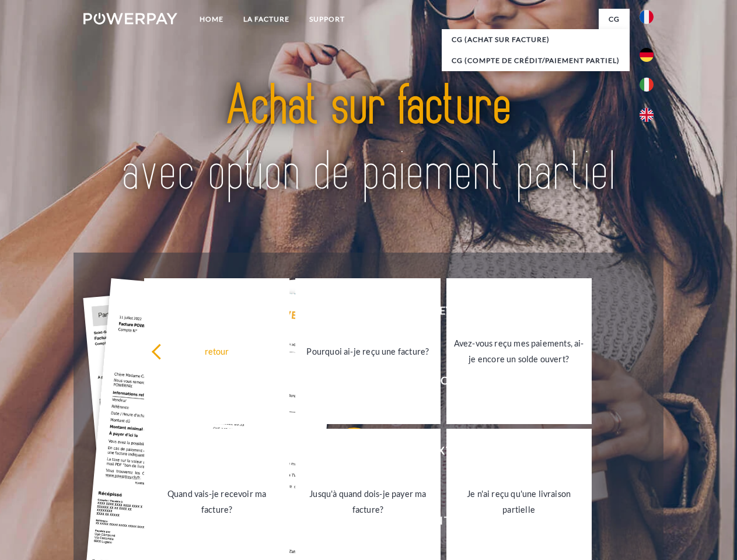 The width and height of the screenshot is (737, 560). Describe the element at coordinates (646, 17) in the screenshot. I see `img: fr` at that location.